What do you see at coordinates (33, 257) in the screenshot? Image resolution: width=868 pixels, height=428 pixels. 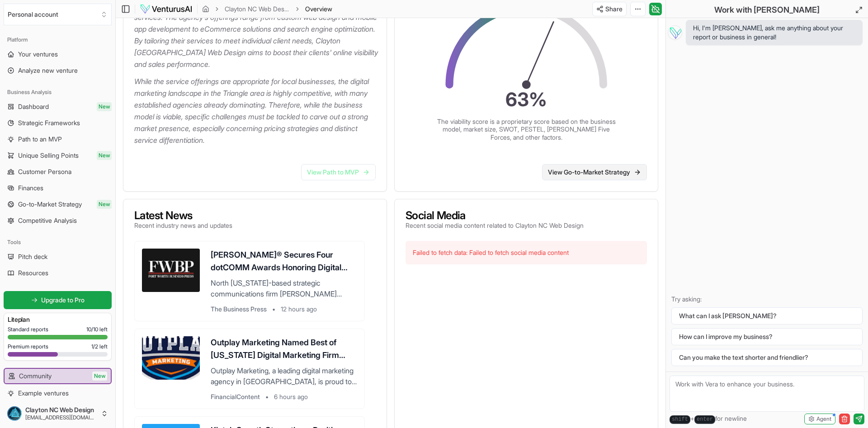 I see `span: Pitch deck` at bounding box center [33, 257].